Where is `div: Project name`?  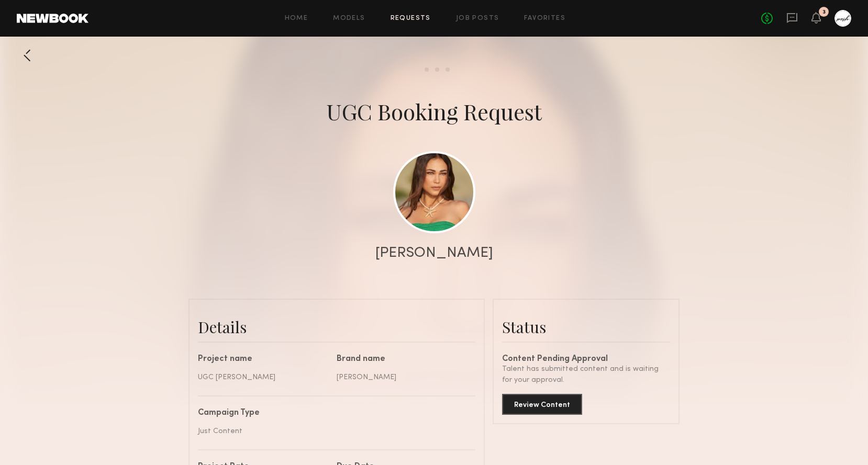
div: Project name is located at coordinates (263, 360).